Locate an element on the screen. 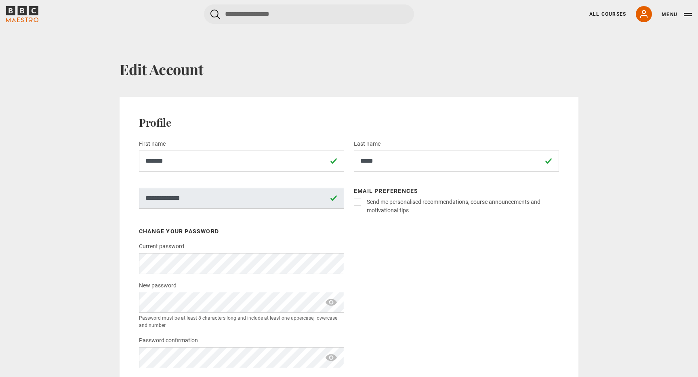 The image size is (698, 377). label: Current password is located at coordinates (162, 247).